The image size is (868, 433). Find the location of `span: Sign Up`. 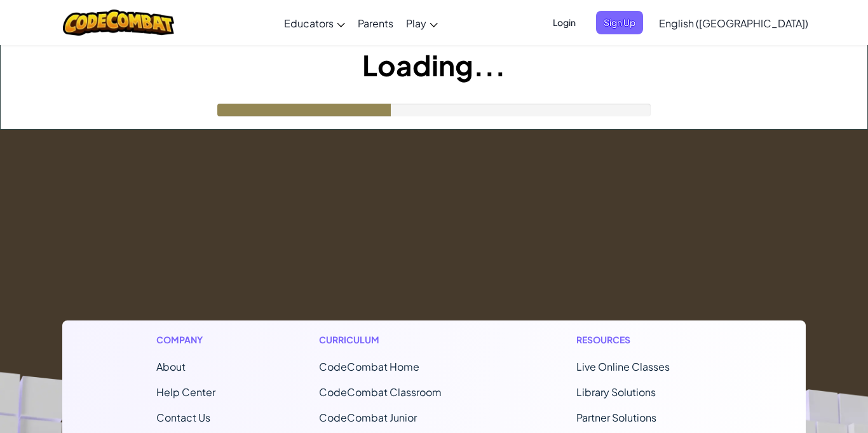

span: Sign Up is located at coordinates (620, 23).